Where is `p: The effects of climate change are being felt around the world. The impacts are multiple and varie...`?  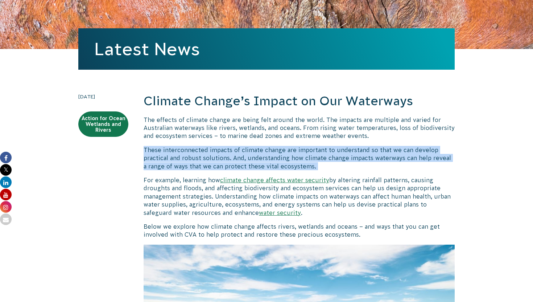 p: The effects of climate change are being felt around the world. The impacts are multiple and varie... is located at coordinates (299, 128).